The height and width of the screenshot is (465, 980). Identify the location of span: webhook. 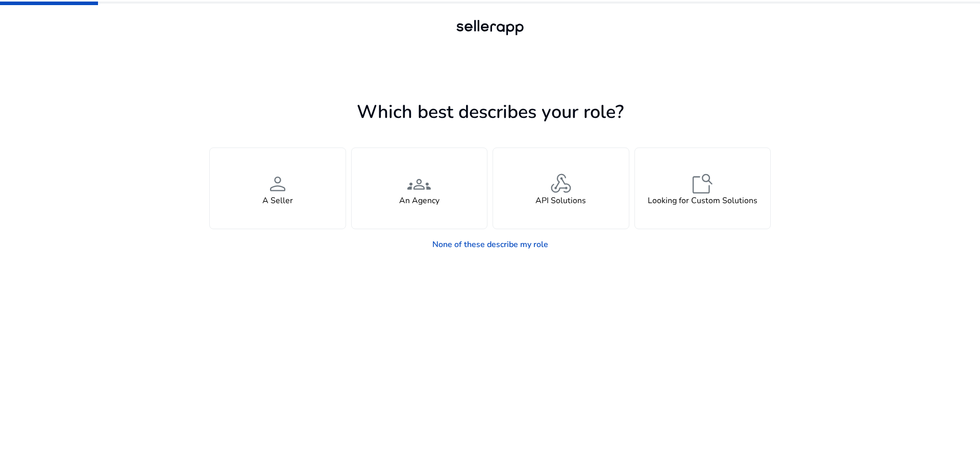
(561, 184).